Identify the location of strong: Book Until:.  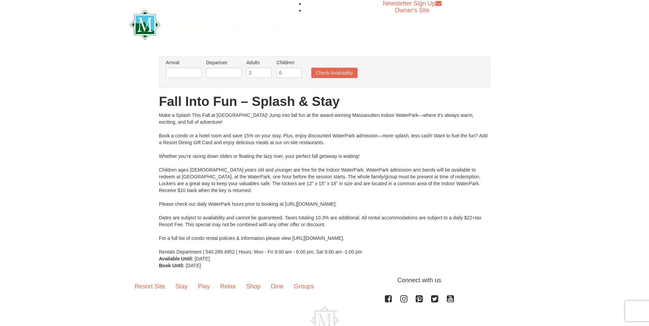
(172, 266).